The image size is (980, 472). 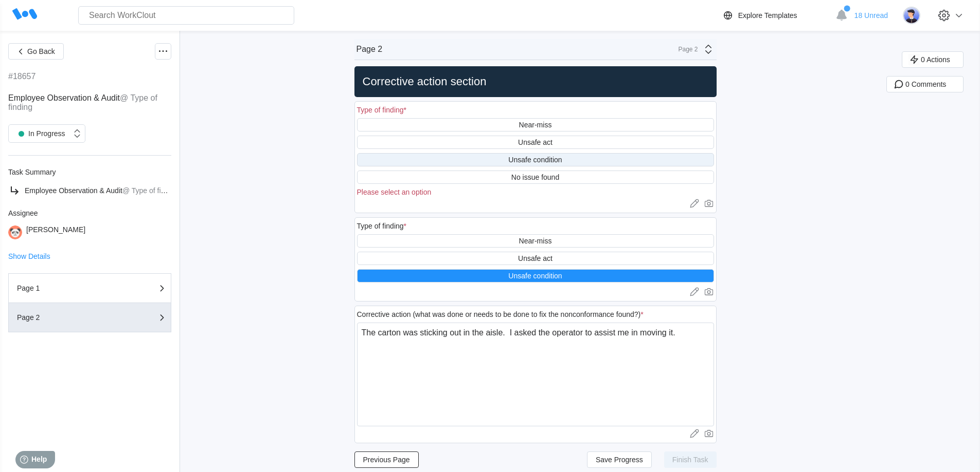 What do you see at coordinates (39, 134) in the screenshot?
I see `div: In Progress` at bounding box center [39, 134].